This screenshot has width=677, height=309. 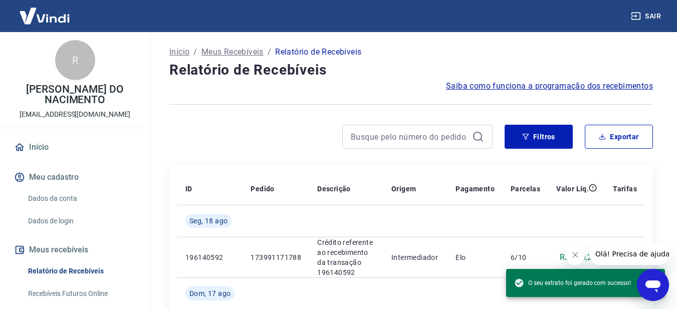 I want to click on span: Dom, 17 ago, so click(x=210, y=294).